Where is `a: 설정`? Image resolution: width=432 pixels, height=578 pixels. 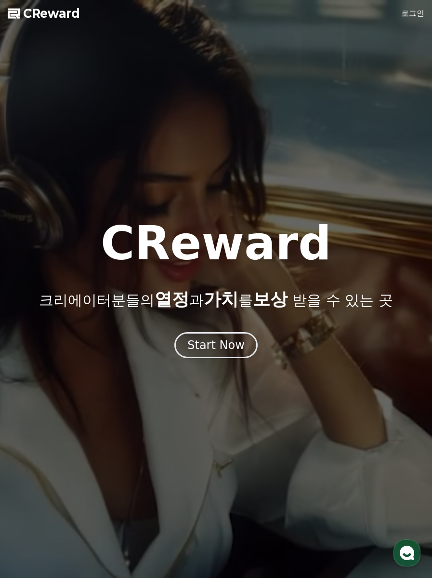 a: 설정 is located at coordinates (155, 318).